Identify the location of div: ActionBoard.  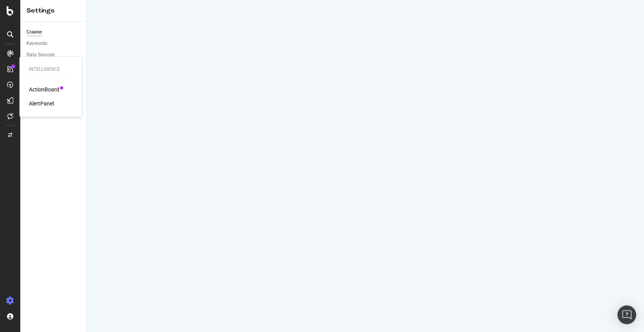
(44, 89).